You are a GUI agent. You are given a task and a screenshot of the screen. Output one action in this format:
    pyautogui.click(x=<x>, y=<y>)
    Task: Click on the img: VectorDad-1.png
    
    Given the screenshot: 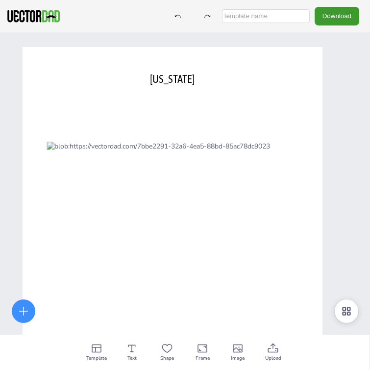 What is the action you would take?
    pyautogui.click(x=33, y=16)
    